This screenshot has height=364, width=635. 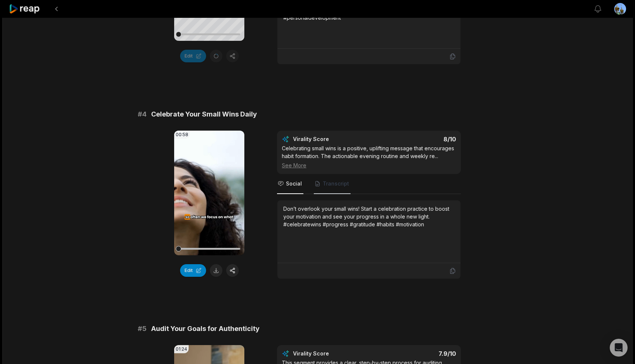 What do you see at coordinates (205, 329) in the screenshot?
I see `span: Audit Your Goals for Authenticity` at bounding box center [205, 329].